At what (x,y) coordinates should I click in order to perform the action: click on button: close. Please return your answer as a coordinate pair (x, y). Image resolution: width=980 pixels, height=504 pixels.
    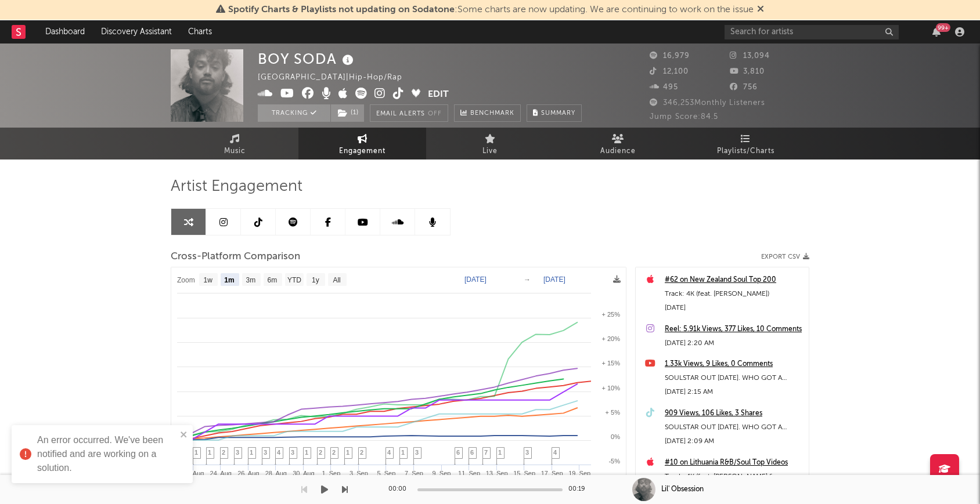
    Looking at the image, I should click on (184, 435).